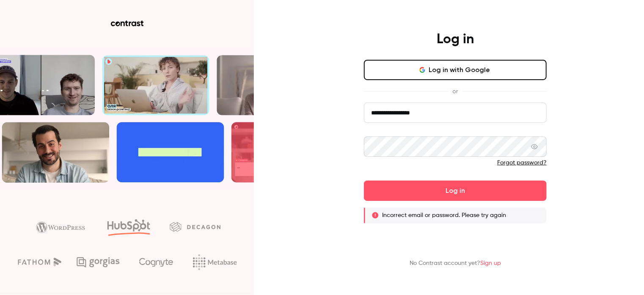 This screenshot has height=295, width=644. Describe the element at coordinates (455, 263) in the screenshot. I see `p: No Contrast account yet?` at that location.